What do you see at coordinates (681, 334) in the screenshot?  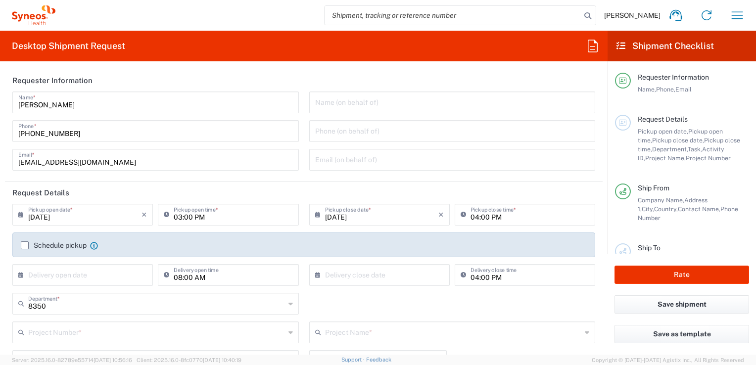 I see `button: Save as template` at bounding box center [681, 334].